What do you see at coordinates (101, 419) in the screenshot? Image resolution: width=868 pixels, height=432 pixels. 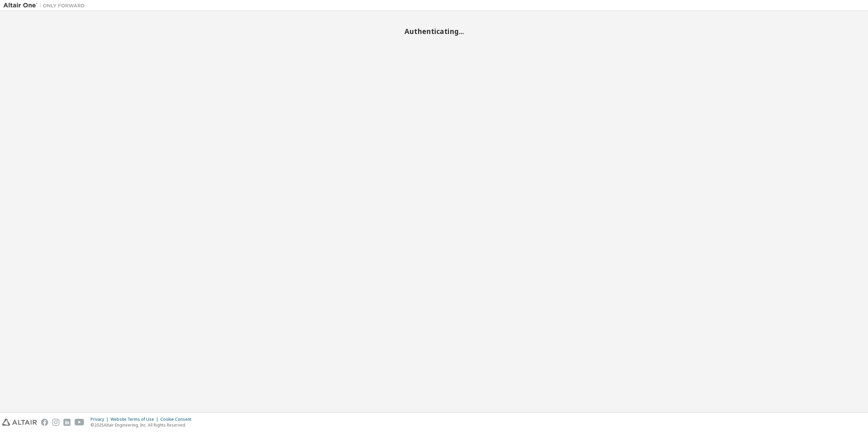 I see `div: Privacy` at bounding box center [101, 419].